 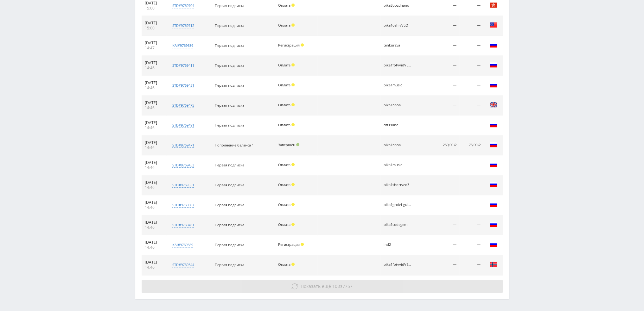 What do you see at coordinates (493, 264) in the screenshot?
I see `img: nor.png` at bounding box center [493, 264].